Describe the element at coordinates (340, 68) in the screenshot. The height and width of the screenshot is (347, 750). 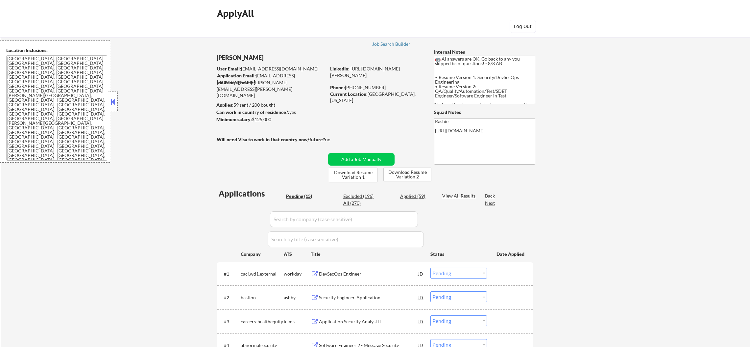
I see `strong: LinkedIn:` at that location.